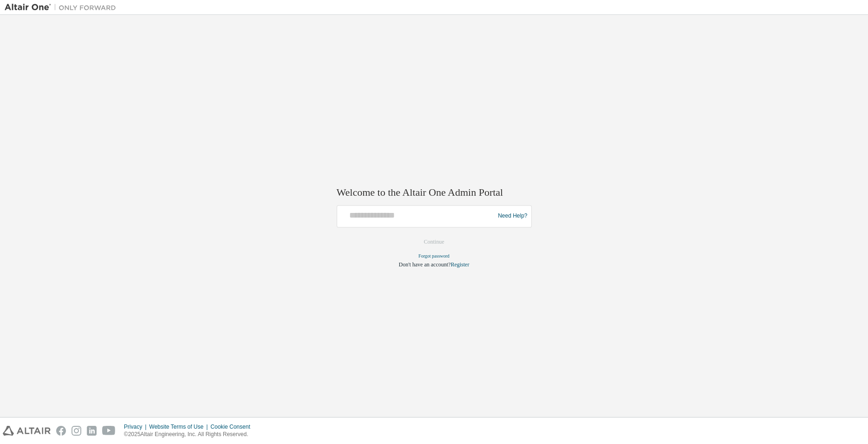 Image resolution: width=868 pixels, height=444 pixels. What do you see at coordinates (190, 434) in the screenshot?
I see `p: © 2025 Altair Engineering, Inc. All Rights Reserved.` at bounding box center [190, 434].